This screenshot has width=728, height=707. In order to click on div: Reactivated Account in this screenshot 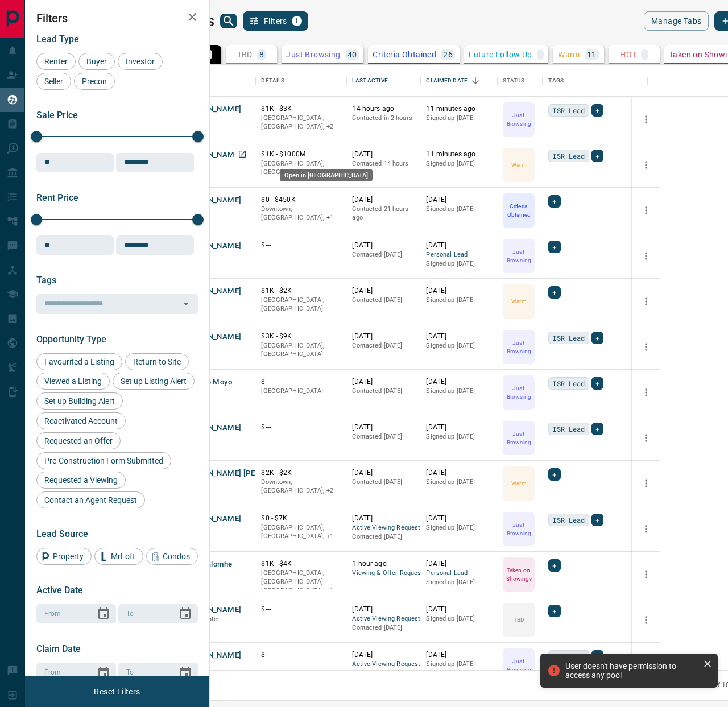, I will do `click(81, 421)`.